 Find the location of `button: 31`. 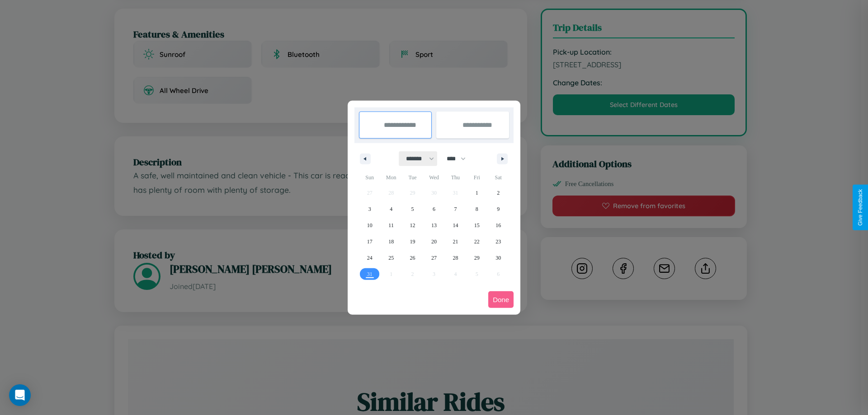

button: 31 is located at coordinates (370, 274).